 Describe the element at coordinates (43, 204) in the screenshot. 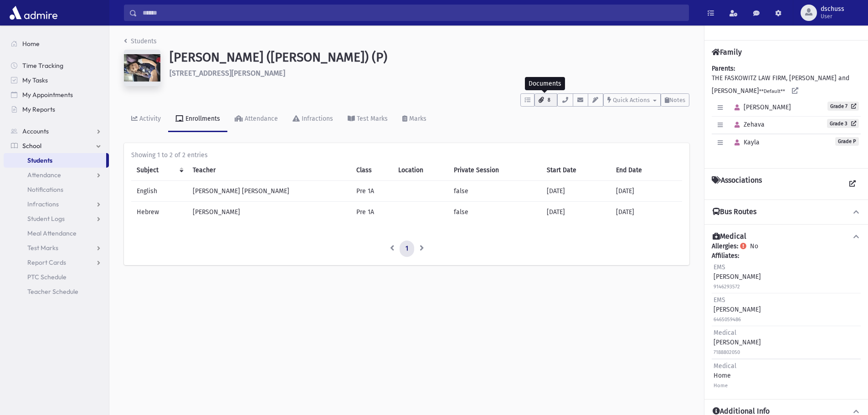

I see `span: Infractions` at that location.